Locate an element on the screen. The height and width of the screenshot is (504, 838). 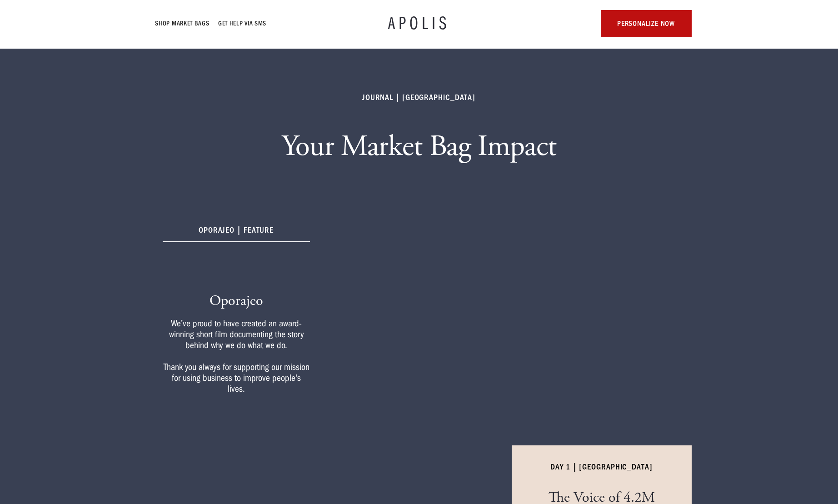
h1: Your Market Bag Impact is located at coordinates (419, 147).